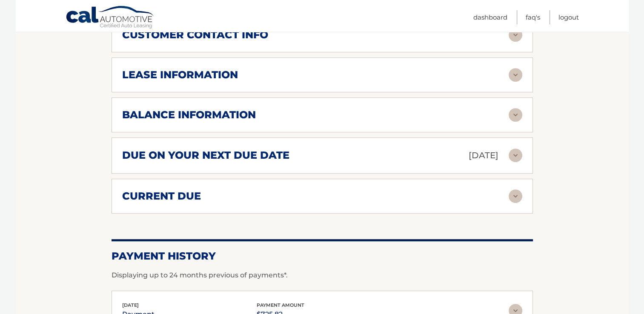 The height and width of the screenshot is (314, 644). I want to click on p: Displaying up to 24 months previous of payments*., so click(322, 275).